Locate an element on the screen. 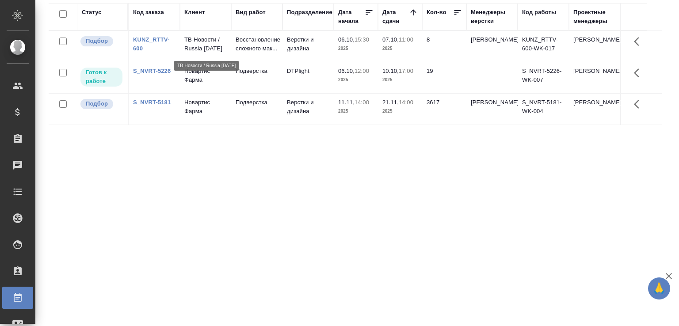 The image size is (679, 326). p: 21.11, is located at coordinates (391, 102).